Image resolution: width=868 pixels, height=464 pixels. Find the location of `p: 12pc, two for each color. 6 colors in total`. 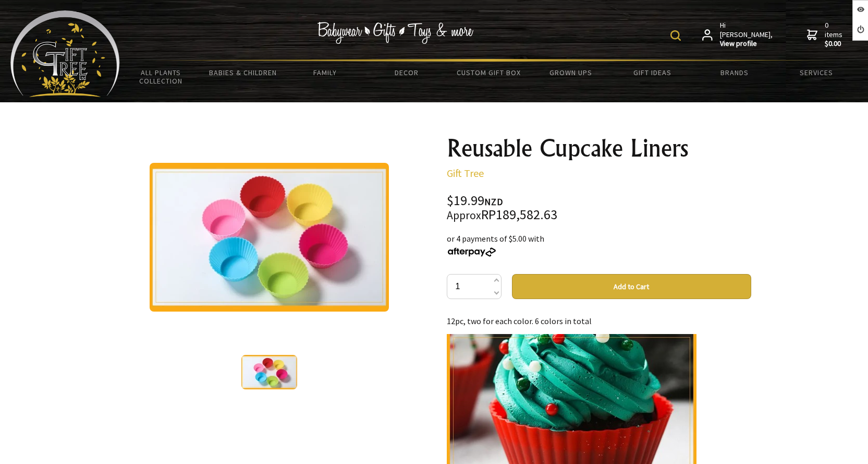

p: 12pc, two for each color. 6 colors in total is located at coordinates (599, 321).